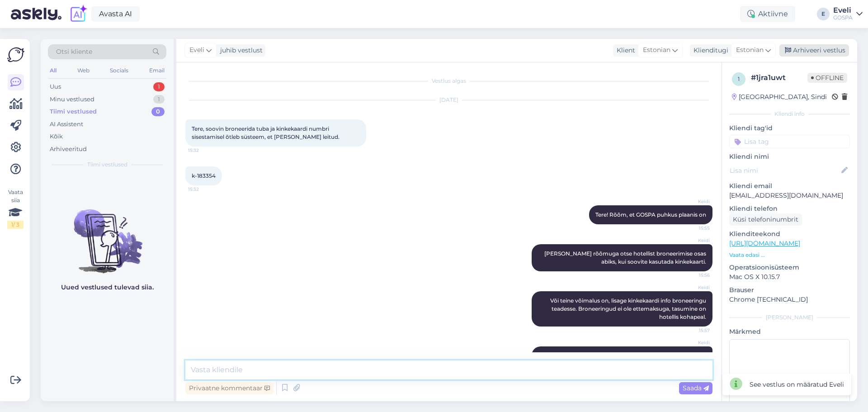 This screenshot has width=868, height=412. Describe the element at coordinates (72, 100) in the screenshot. I see `div: Minu vestlused` at that location.